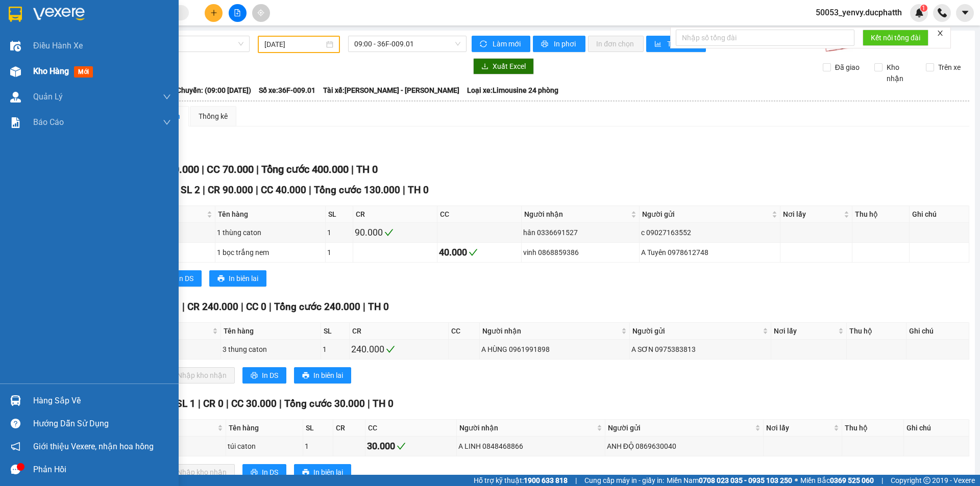  Describe the element at coordinates (940, 33) in the screenshot. I see `span: close` at that location.